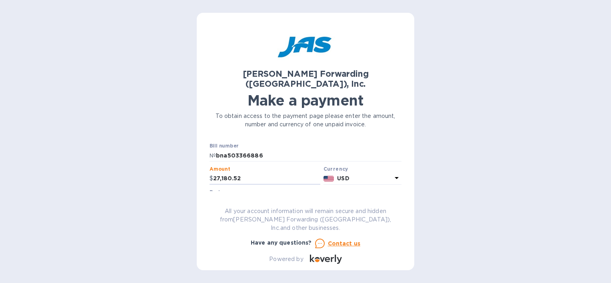  What do you see at coordinates (220, 169) in the screenshot?
I see `label: Amount` at bounding box center [220, 169].